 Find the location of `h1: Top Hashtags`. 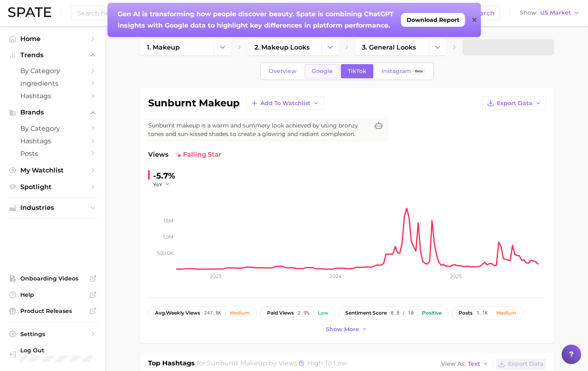

h1: Top Hashtags is located at coordinates (171, 364).